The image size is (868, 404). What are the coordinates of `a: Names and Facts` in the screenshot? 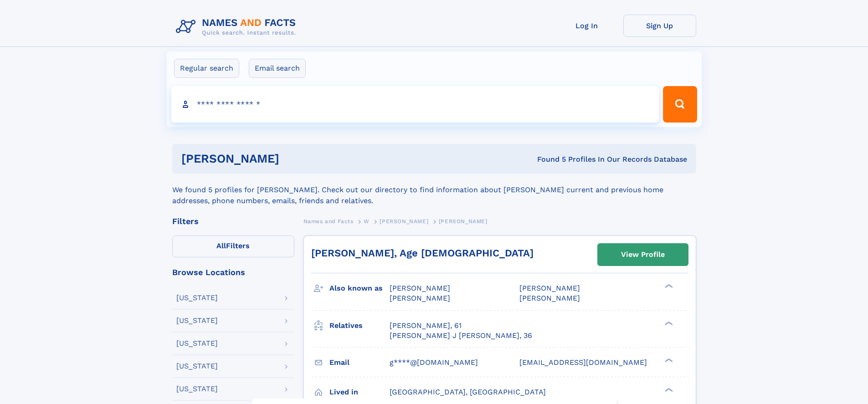 It's located at (328, 221).